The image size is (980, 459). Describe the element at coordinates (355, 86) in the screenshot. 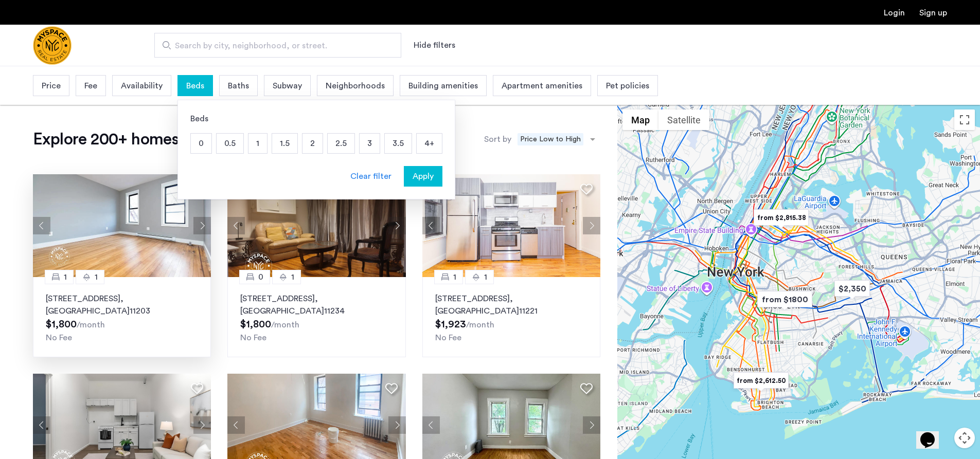

I see `span: Neighborhoods` at that location.